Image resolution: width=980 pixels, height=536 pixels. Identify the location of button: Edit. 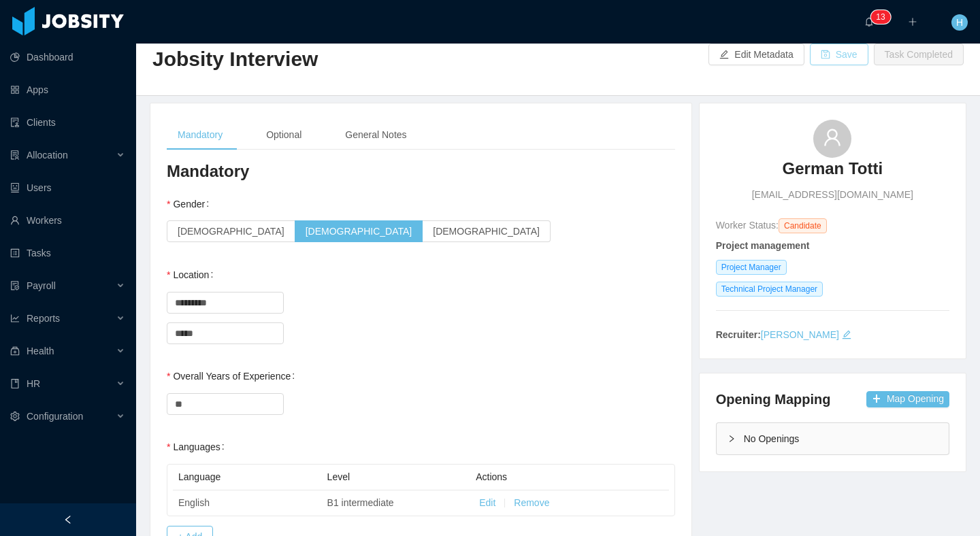
(487, 502).